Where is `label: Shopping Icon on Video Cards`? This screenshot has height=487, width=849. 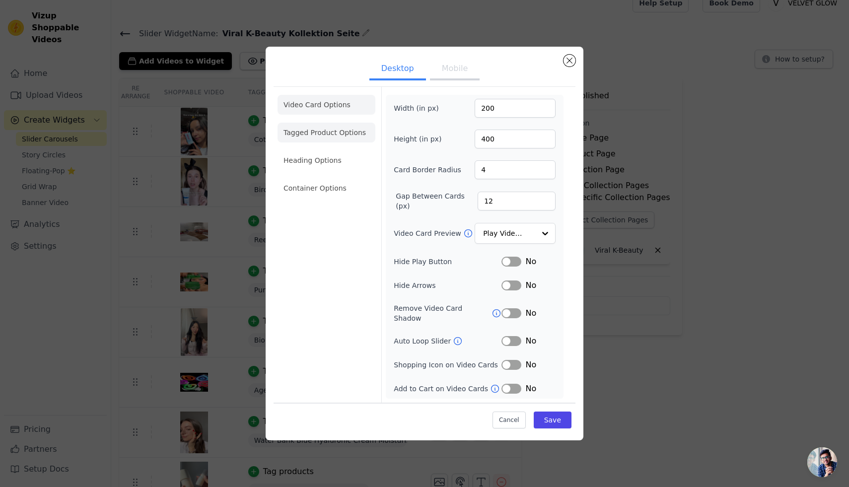
label: Shopping Icon on Video Cards is located at coordinates (448, 365).